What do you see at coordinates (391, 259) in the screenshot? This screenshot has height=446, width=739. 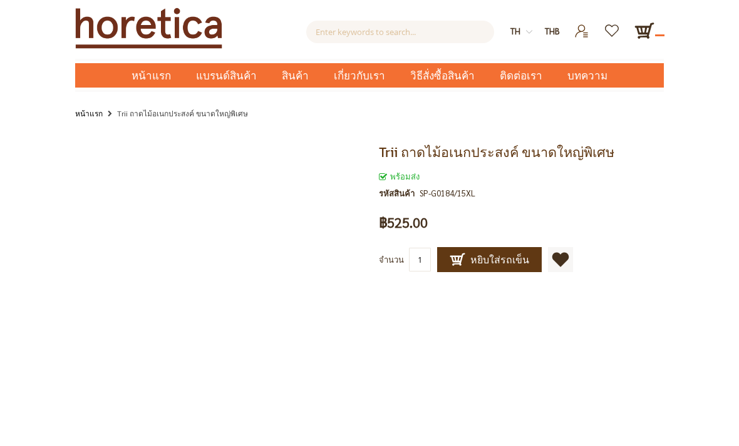 I see `span: จำนวน` at bounding box center [391, 259].